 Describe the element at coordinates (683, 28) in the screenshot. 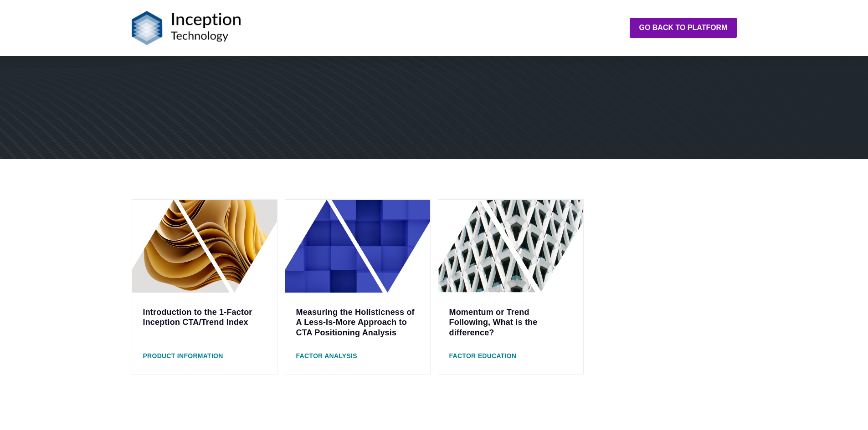

I see `a: Go back to platform` at that location.